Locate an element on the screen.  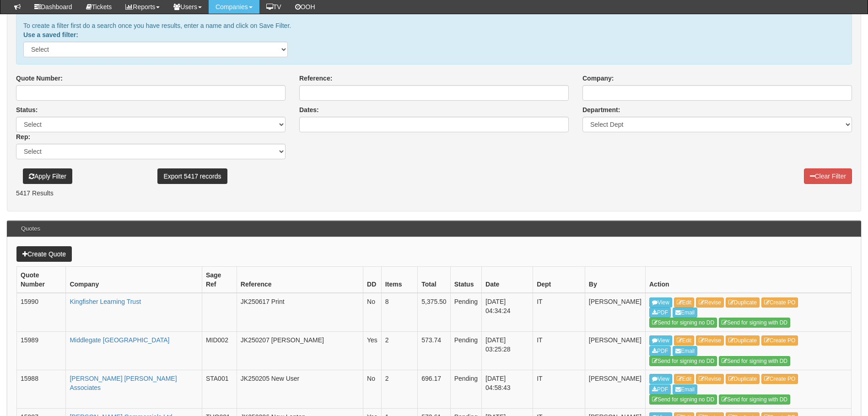
td: 15988 is located at coordinates (41, 390).